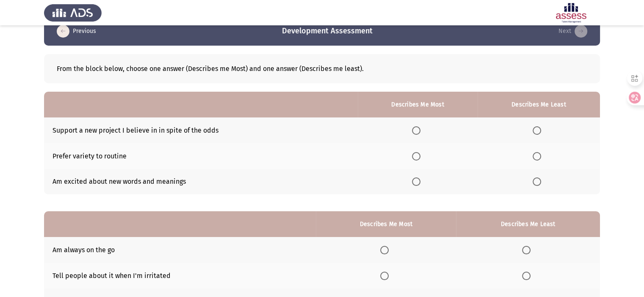 This screenshot has height=297, width=644. Describe the element at coordinates (73, 13) in the screenshot. I see `img: Assess Talent Management logo` at that location.